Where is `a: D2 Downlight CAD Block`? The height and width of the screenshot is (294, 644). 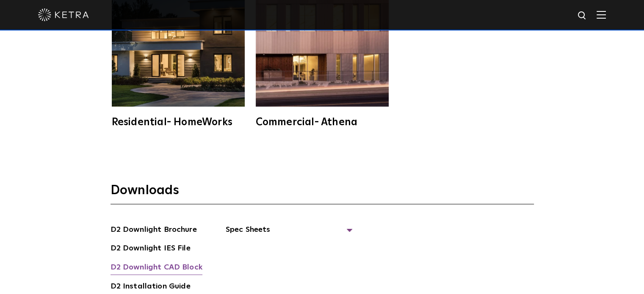 a: D2 Downlight CAD Block is located at coordinates (156, 269).